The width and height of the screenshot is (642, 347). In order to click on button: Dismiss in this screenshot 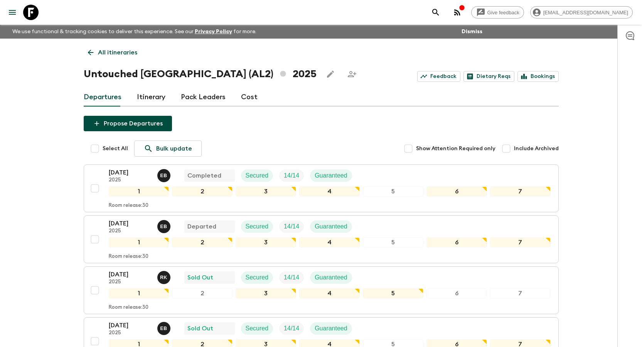, I will do `click(472, 32)`.